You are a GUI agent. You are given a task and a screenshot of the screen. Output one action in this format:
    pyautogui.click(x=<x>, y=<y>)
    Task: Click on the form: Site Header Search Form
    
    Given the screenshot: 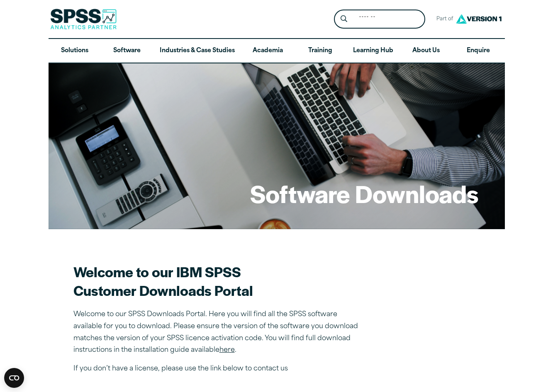 What is the action you would take?
    pyautogui.click(x=379, y=20)
    